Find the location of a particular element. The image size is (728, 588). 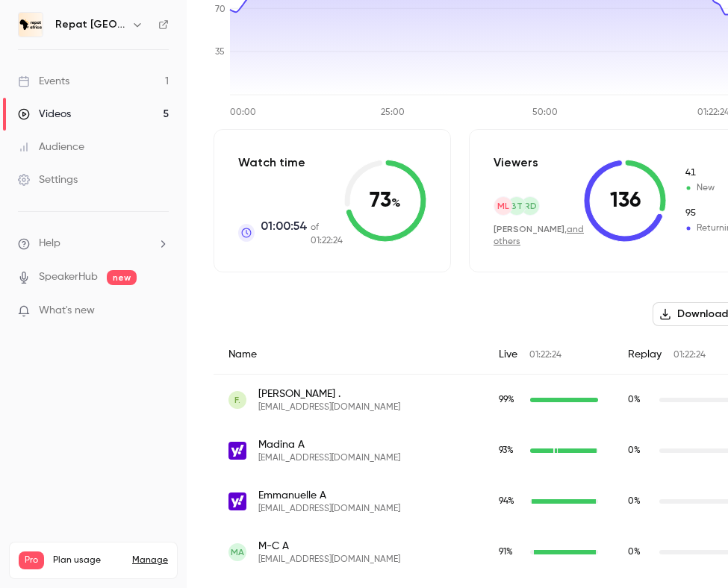

tspan: 50:00 is located at coordinates (545, 113).